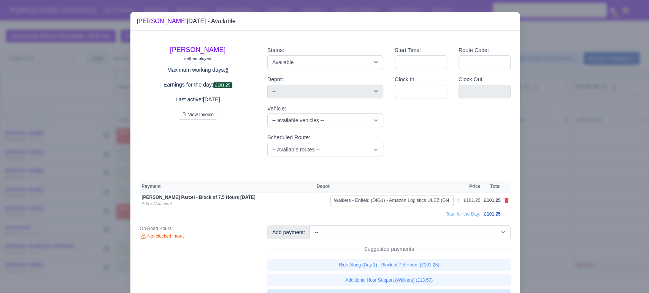  What do you see at coordinates (289, 138) in the screenshot?
I see `label: Scheduled Route:` at bounding box center [289, 138].